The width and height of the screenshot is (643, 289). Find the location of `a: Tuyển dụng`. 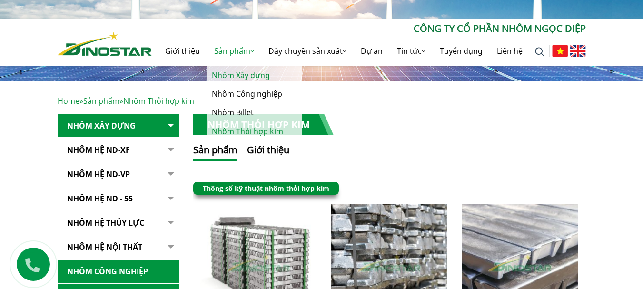

a: Tuyển dụng is located at coordinates (461, 51).